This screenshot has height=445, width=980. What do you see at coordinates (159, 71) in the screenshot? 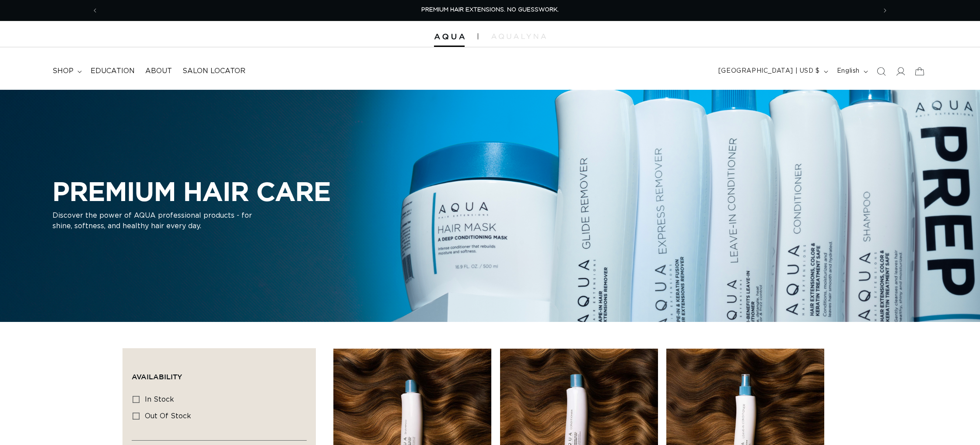
I see `span: About` at bounding box center [159, 71].